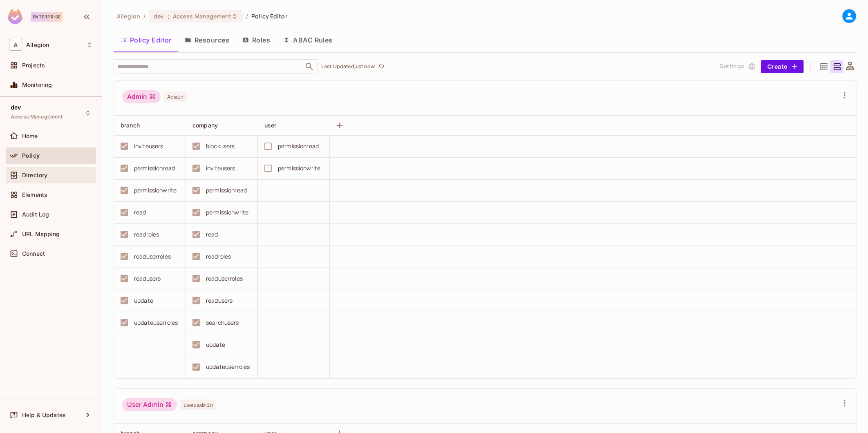  What do you see at coordinates (34, 195) in the screenshot?
I see `span: Elements` at bounding box center [34, 195].